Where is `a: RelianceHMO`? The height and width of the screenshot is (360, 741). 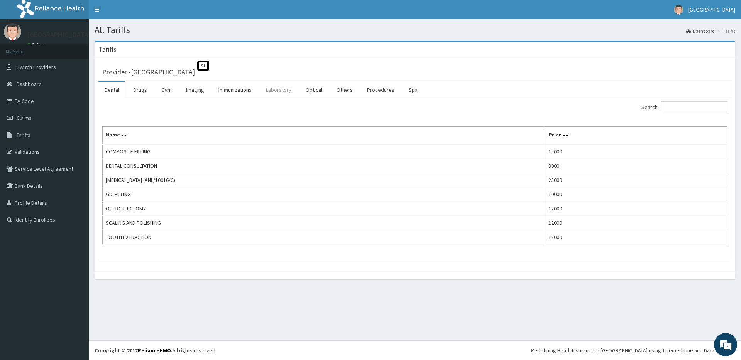
a: RelianceHMO is located at coordinates (154, 351).